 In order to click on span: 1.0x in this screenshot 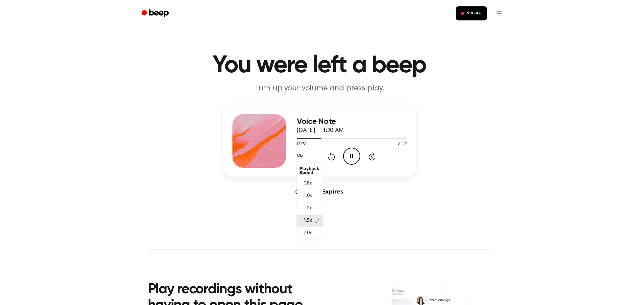, I will do `click(307, 196)`.